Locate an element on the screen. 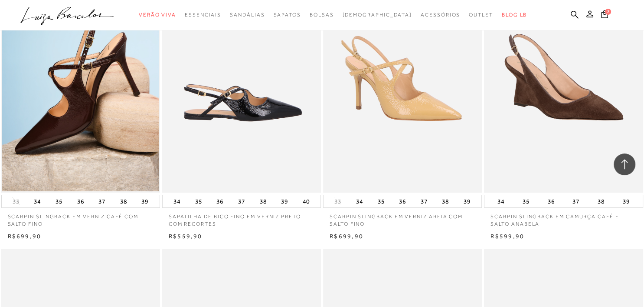  span: Bolsas is located at coordinates (322, 15).